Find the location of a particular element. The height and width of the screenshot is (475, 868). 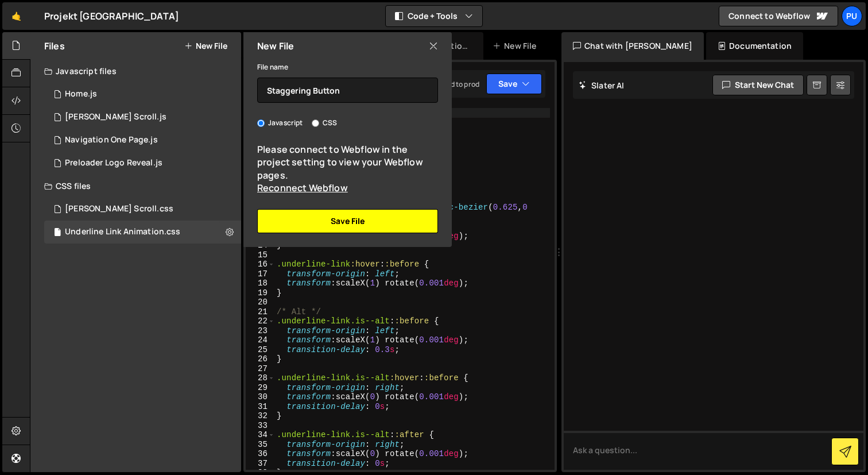

div: CSS files is located at coordinates (136, 186).